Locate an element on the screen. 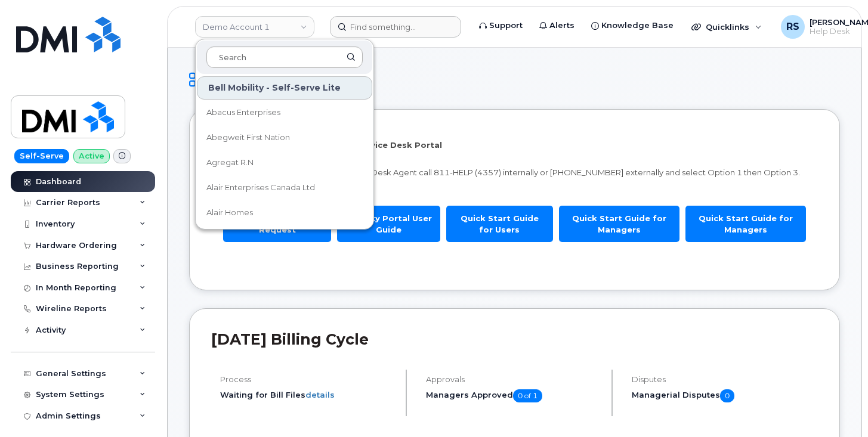 The image size is (868, 437). span: Abegweit First Nation is located at coordinates (248, 138).